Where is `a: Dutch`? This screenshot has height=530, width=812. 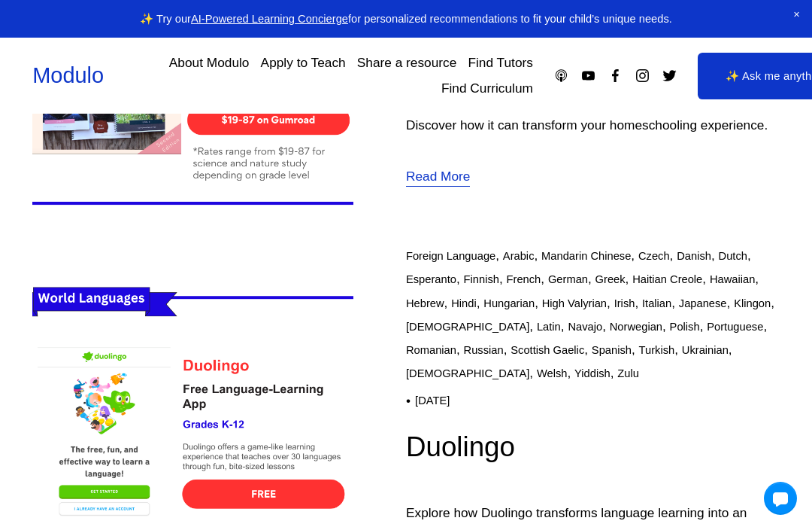 a: Dutch is located at coordinates (734, 256).